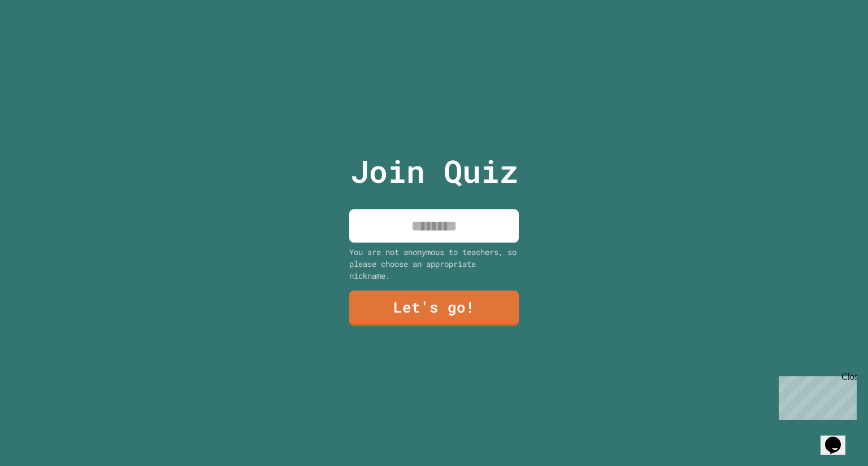  Describe the element at coordinates (41, 38) in the screenshot. I see `div: Chat with us now!Close` at that location.